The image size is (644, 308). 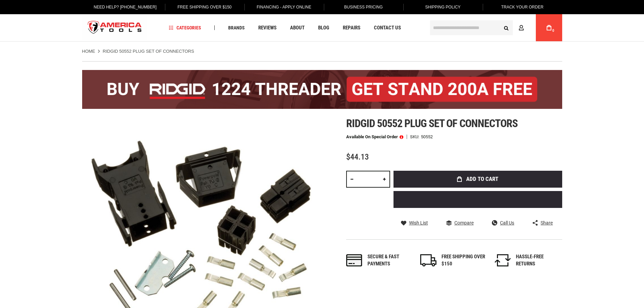 What do you see at coordinates (352, 28) in the screenshot?
I see `a: Repairs` at bounding box center [352, 28].